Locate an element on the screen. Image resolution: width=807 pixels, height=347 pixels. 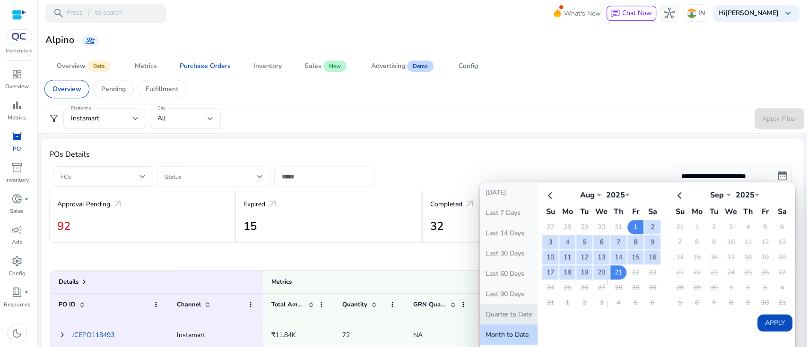
img: QC-logo.svg is located at coordinates (19, 37).